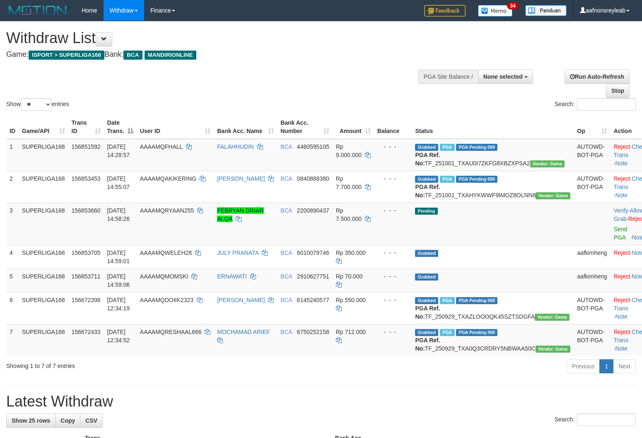 The height and width of the screenshot is (438, 642). I want to click on span: Show 25 rows, so click(31, 421).